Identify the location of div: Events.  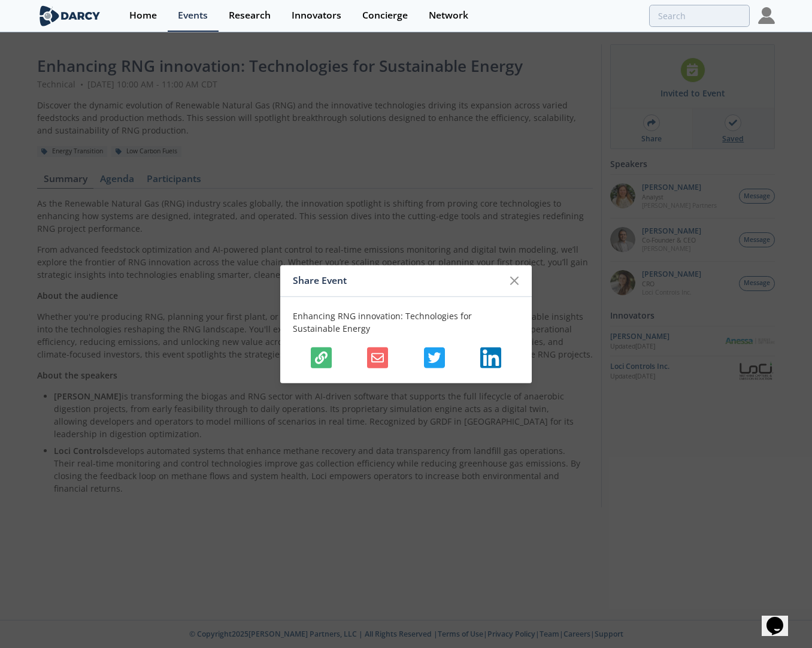
(193, 16).